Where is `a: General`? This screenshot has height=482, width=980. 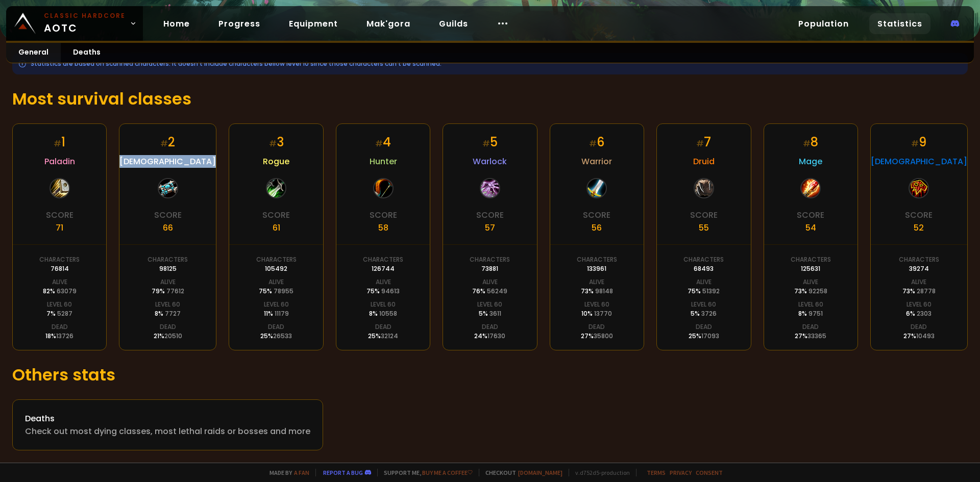
a: General is located at coordinates (33, 53).